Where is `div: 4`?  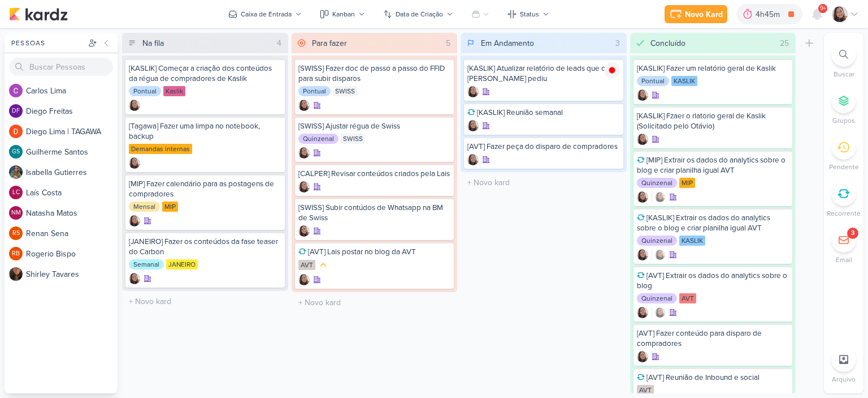 div: 4 is located at coordinates (279, 43).